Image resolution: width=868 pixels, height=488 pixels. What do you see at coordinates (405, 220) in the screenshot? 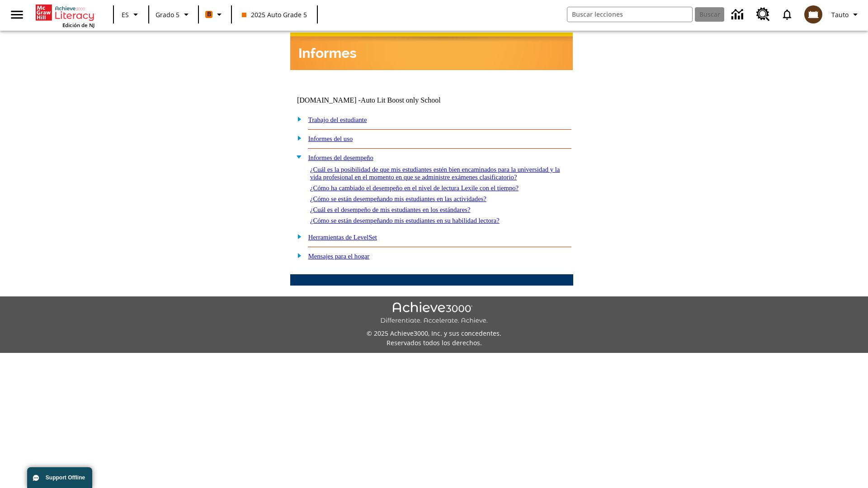
I see `a: ¿Cómo se están desempeñando mis estudiantes en su habilidad lectora?` at bounding box center [405, 220].